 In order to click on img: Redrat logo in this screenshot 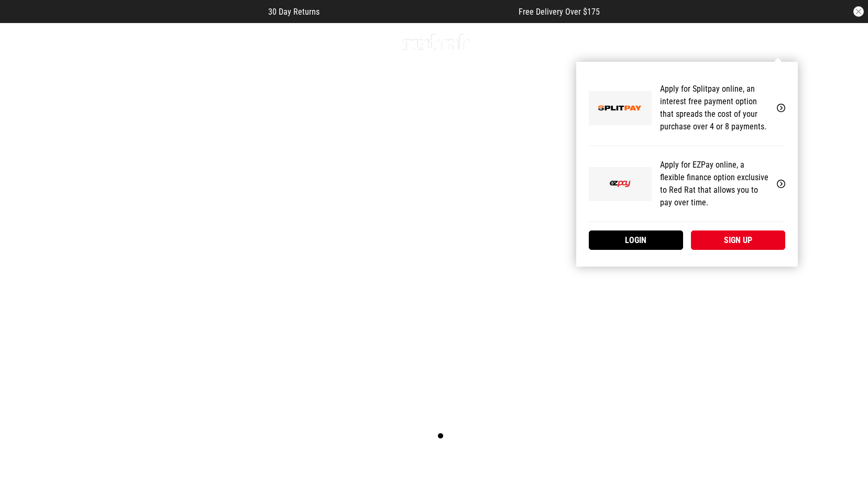, I will do `click(436, 42)`.